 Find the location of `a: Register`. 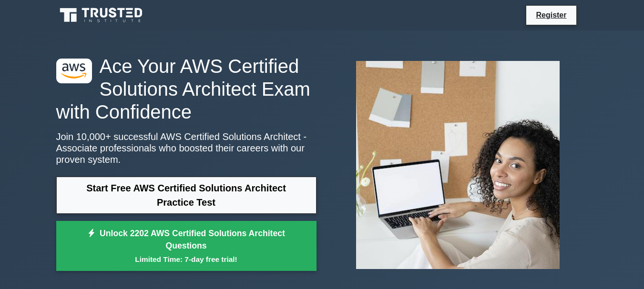

a: Register is located at coordinates (551, 15).